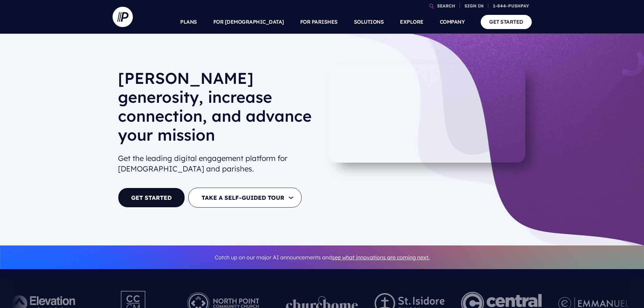  What do you see at coordinates (452, 22) in the screenshot?
I see `a: COMPANY` at bounding box center [452, 22].